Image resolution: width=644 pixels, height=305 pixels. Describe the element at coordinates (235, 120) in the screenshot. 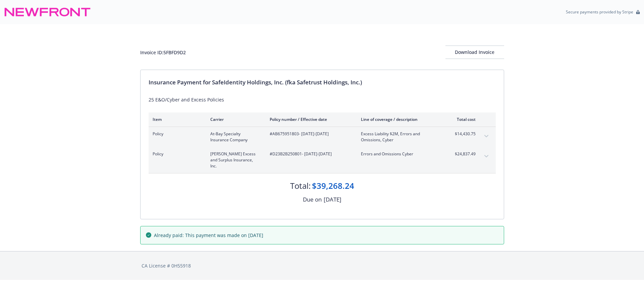

I see `div: Carrier` at that location.